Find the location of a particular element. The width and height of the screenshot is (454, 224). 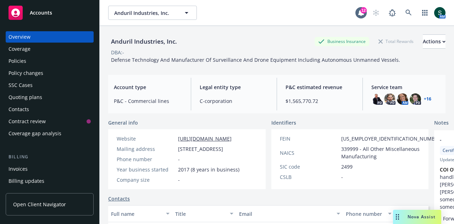

div: Email is located at coordinates (286, 214).